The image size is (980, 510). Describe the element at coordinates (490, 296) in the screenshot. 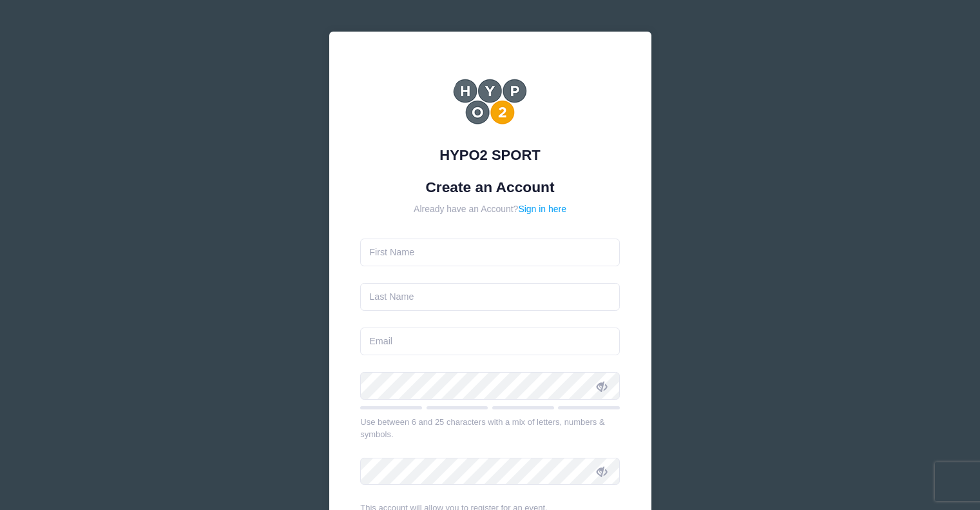

I see `input: Last Name` at that location.